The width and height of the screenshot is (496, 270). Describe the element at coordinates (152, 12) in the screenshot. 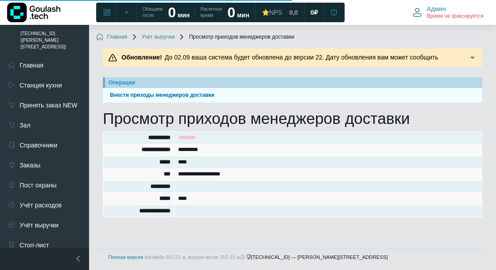

I see `span: Обещаем гостю` at that location.